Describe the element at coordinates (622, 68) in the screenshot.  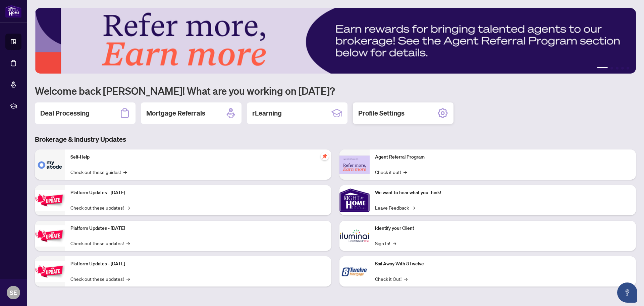
I see `button: 4` at that location.